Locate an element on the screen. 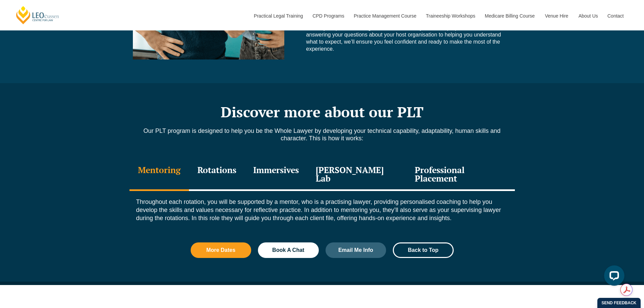 This screenshot has height=308, width=644. a: Practical Legal Training is located at coordinates (278, 16).